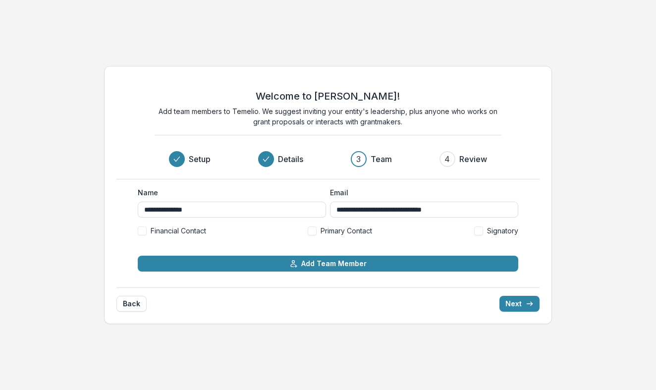  I want to click on label: Email, so click(421, 192).